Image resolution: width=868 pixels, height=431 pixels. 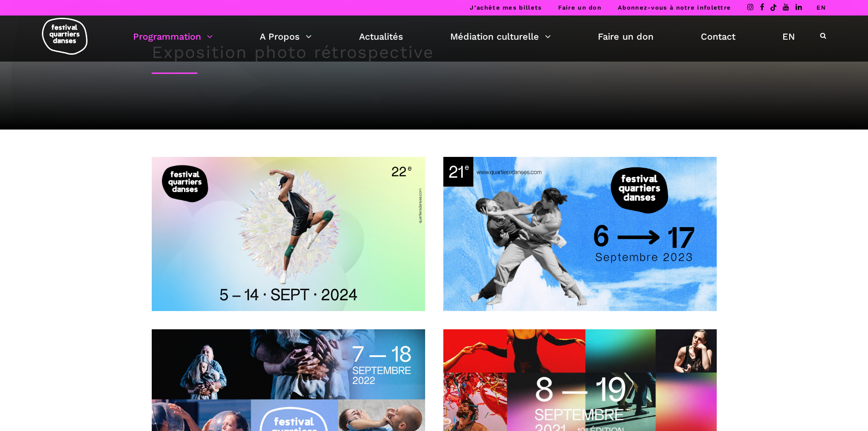 What do you see at coordinates (718, 36) in the screenshot?
I see `a: Contact` at bounding box center [718, 36].